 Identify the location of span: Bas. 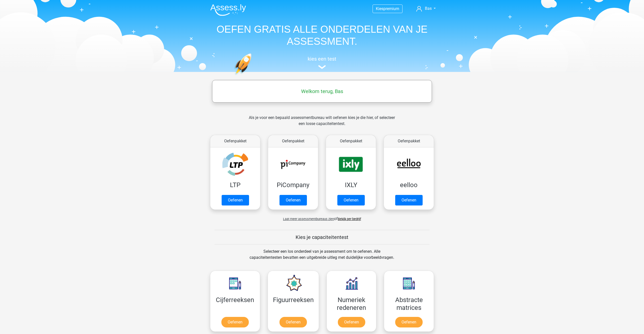
(428, 8).